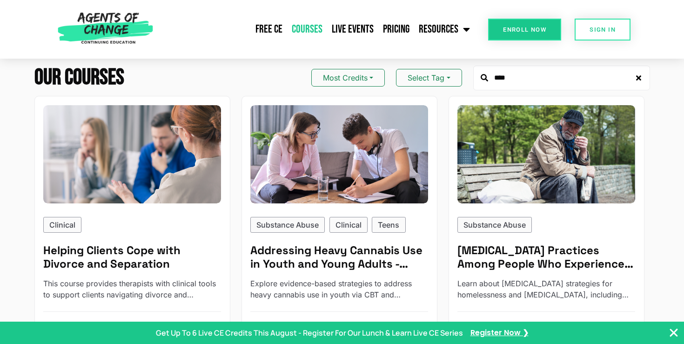  I want to click on div: Addressing Heavy Cannabis Use in Youth and Young Adults (2 General CE Credit) - Reading Based, so click(339, 154).